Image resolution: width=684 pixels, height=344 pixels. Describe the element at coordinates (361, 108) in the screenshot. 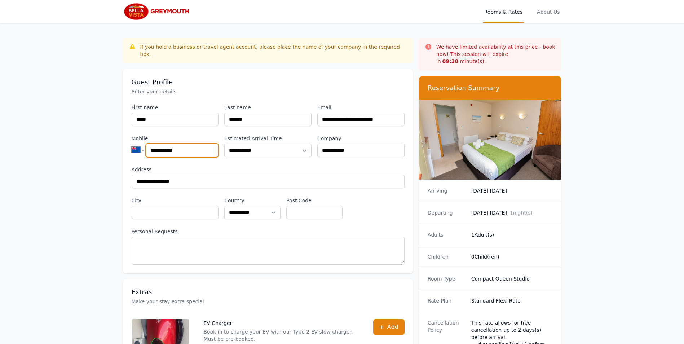

I see `label: Email` at that location.